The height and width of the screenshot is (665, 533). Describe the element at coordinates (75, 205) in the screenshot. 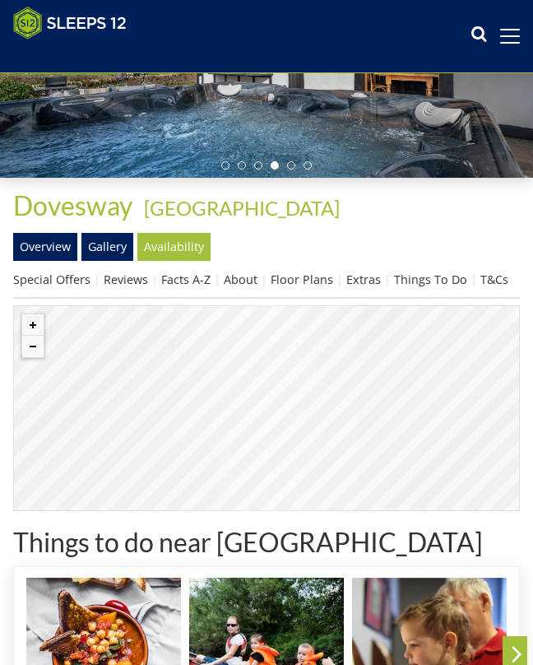

I see `a: Dovesway` at that location.